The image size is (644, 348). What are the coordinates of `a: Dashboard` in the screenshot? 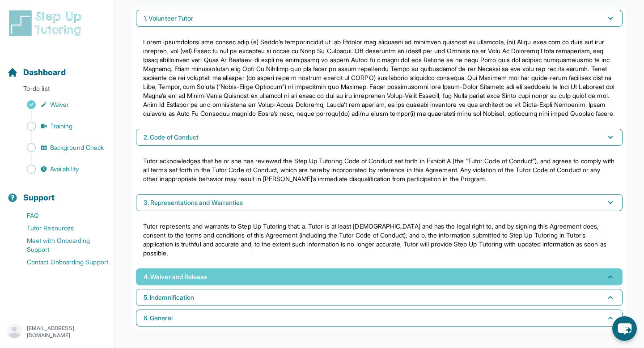 It's located at (36, 72).